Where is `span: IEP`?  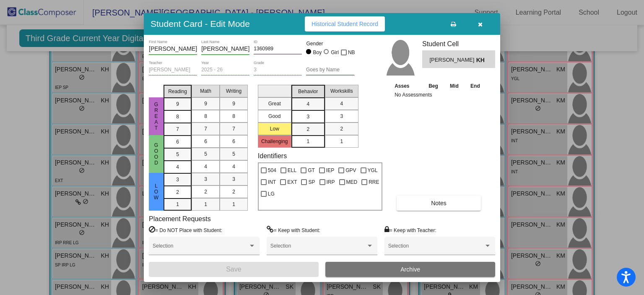
span: IEP is located at coordinates (330, 171).